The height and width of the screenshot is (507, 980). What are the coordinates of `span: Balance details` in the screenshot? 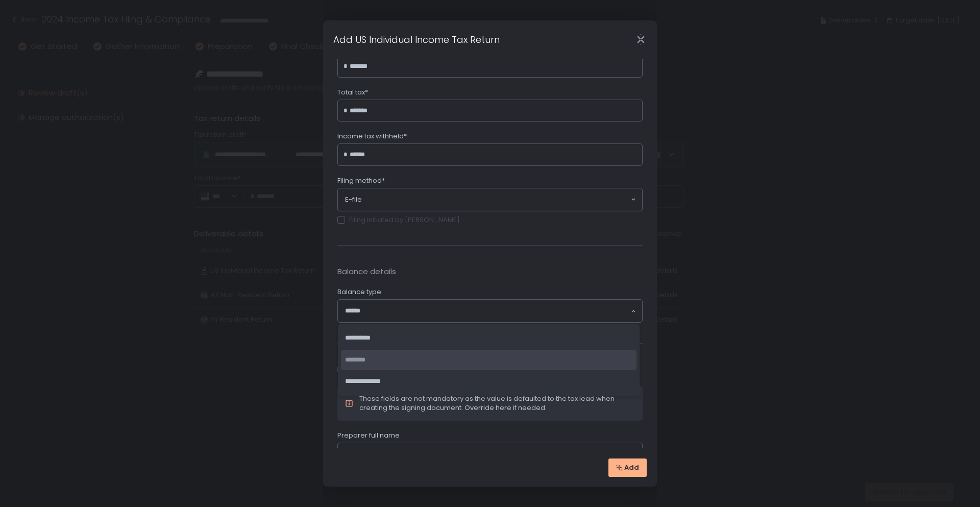 It's located at (490, 272).